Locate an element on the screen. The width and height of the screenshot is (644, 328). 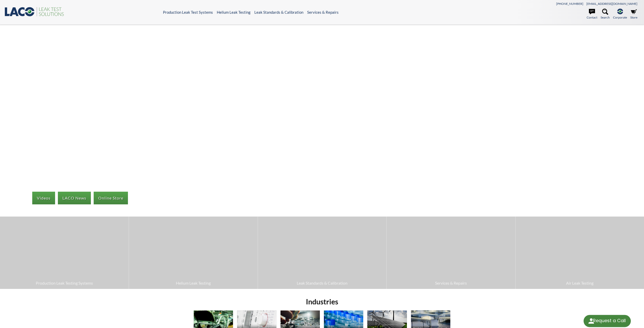
a: LACO News is located at coordinates (75, 198).